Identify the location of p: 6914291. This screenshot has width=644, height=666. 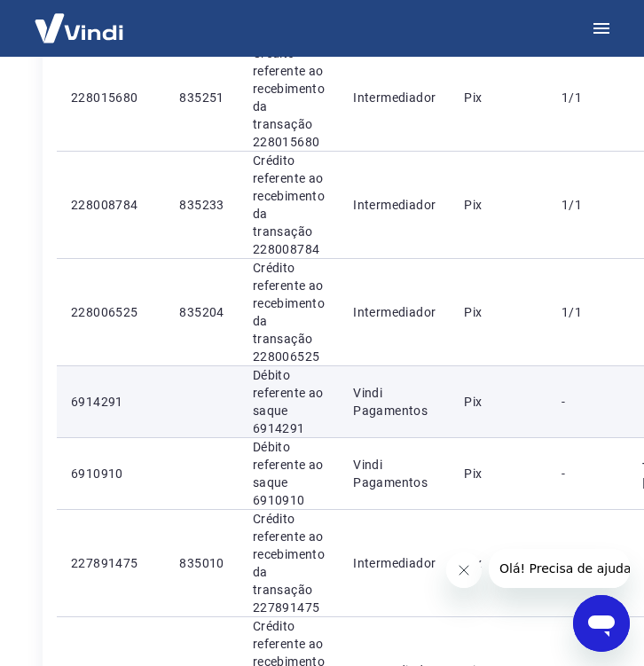
(111, 402).